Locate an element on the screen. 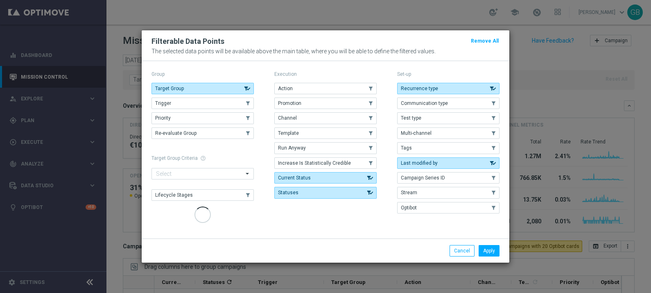 The width and height of the screenshot is (651, 293). span: Trigger is located at coordinates (163, 103).